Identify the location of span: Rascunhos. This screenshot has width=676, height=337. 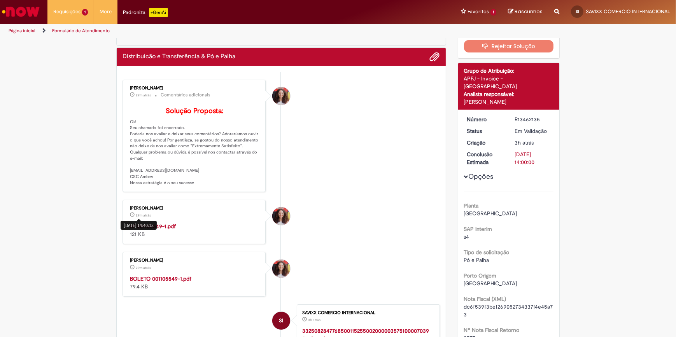
(529, 11).